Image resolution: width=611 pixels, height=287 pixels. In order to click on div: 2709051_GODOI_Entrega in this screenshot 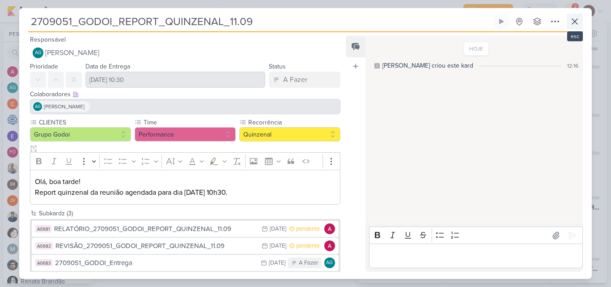, I will do `click(156, 262)`.